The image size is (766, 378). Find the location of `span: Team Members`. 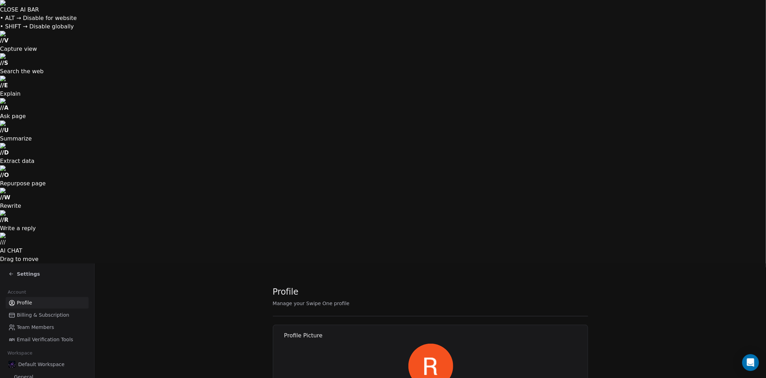

span: Team Members is located at coordinates (35, 327).